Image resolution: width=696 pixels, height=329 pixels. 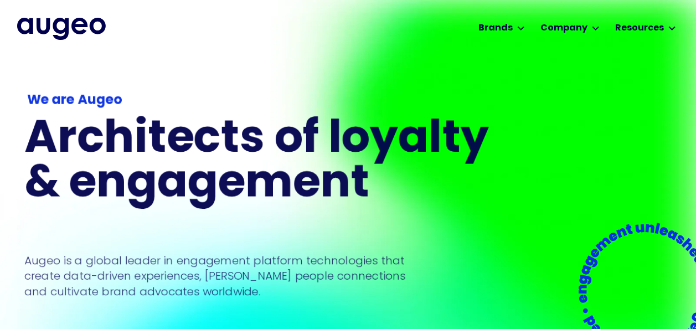 I want to click on div: Company, so click(x=564, y=28).